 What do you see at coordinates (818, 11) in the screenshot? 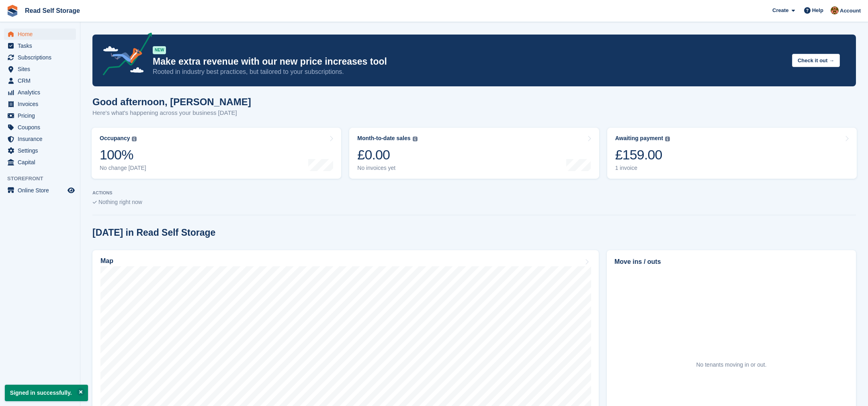
I see `span: Help` at bounding box center [818, 11].